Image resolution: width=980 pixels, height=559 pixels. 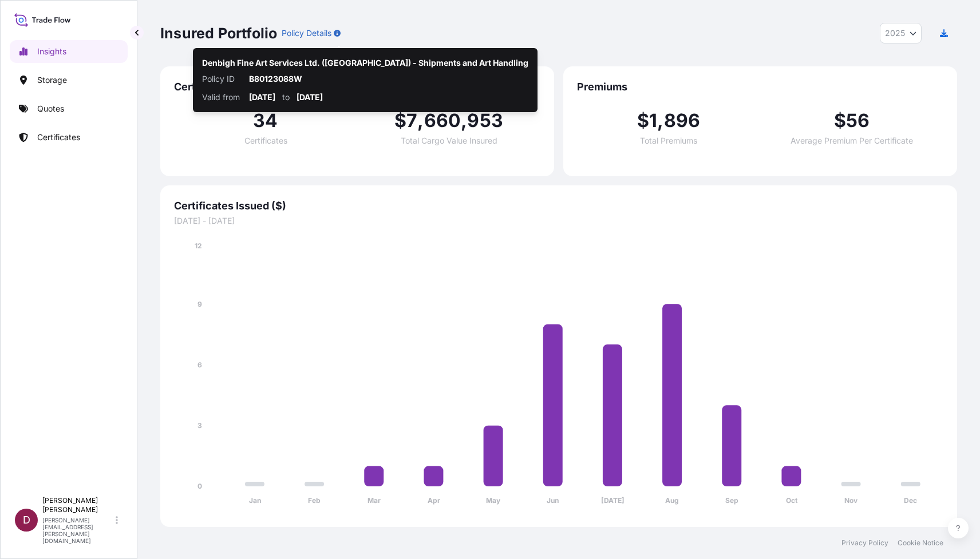 I want to click on p: Valid from, so click(x=222, y=97).